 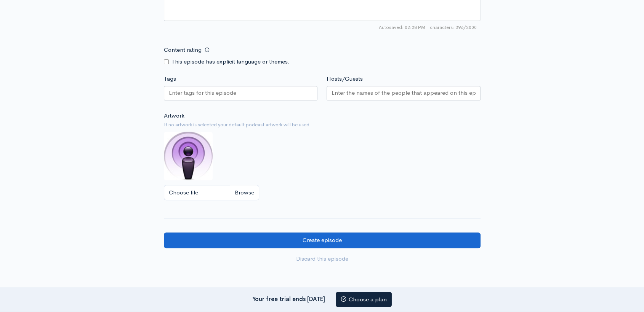 I want to click on label: This episode has explicit language or themes., so click(x=230, y=62).